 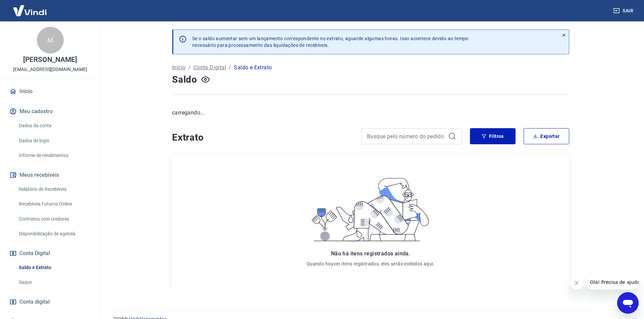 What do you see at coordinates (493, 136) in the screenshot?
I see `button: Filtros` at bounding box center [493, 136].